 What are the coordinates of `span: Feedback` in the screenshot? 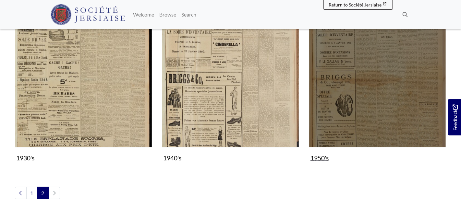 It's located at (455, 117).